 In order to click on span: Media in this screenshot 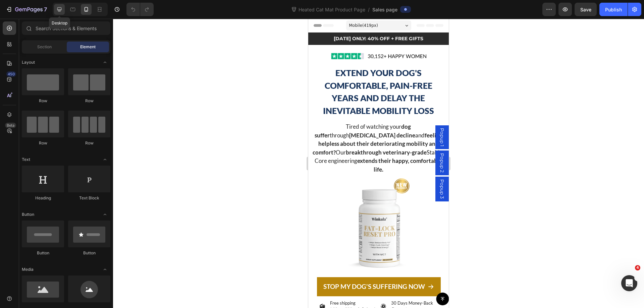, I will do `click(27, 269)`.